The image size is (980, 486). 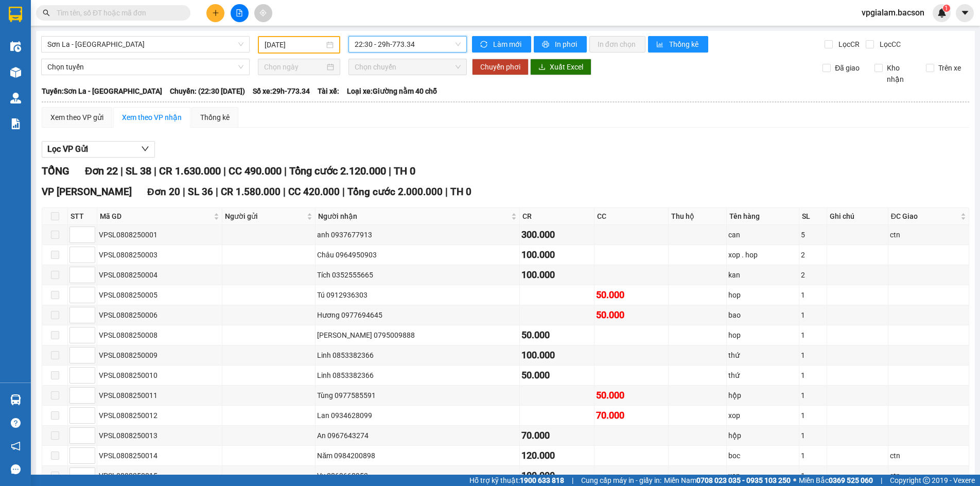 What do you see at coordinates (900, 74) in the screenshot?
I see `span: Kho nhận` at bounding box center [900, 74].